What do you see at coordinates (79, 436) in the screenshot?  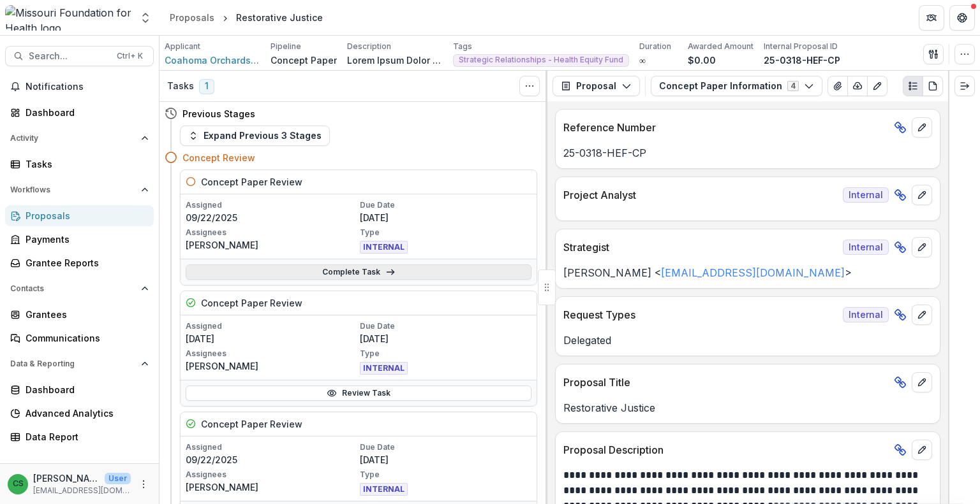 I see `a: Data Report` at bounding box center [79, 436].